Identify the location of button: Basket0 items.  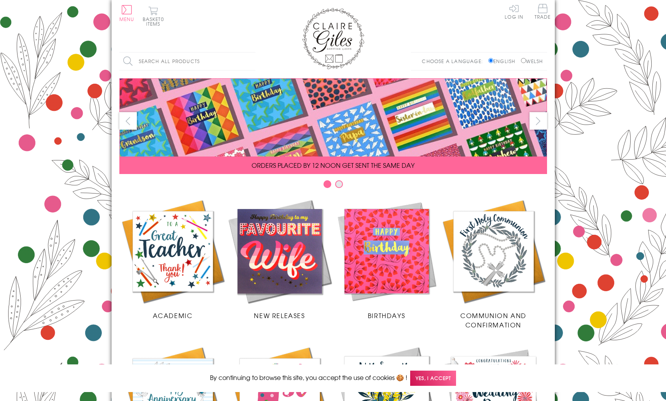
(153, 16).